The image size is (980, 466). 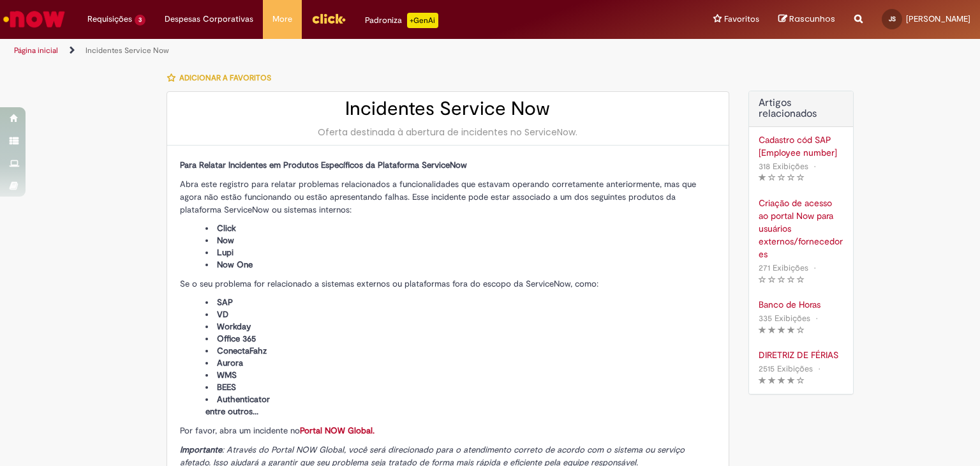 What do you see at coordinates (801, 108) in the screenshot?
I see `h3: Artigos relacionados` at bounding box center [801, 108].